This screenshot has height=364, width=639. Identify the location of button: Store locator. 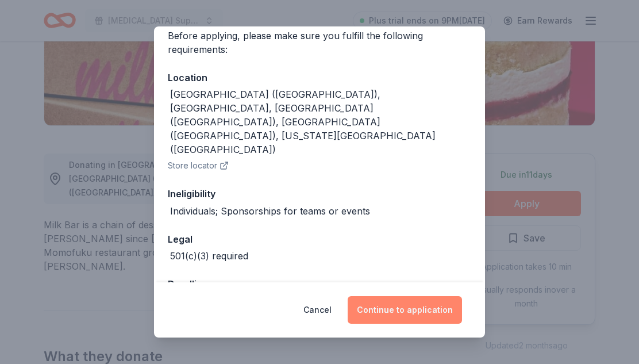
(199, 165).